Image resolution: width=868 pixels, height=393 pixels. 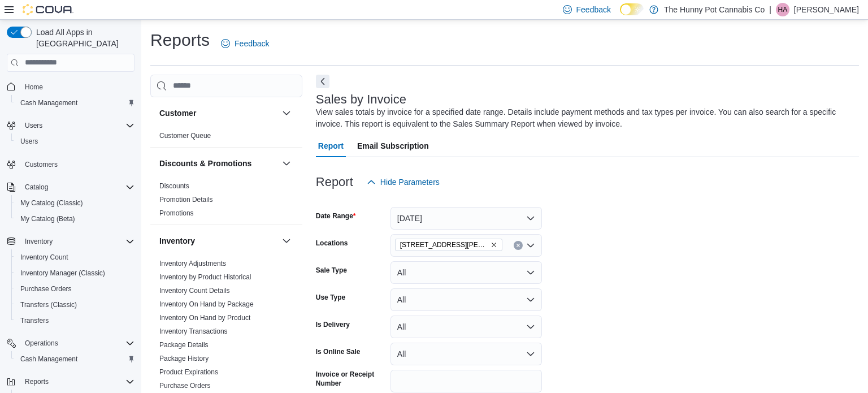 What do you see at coordinates (174, 186) in the screenshot?
I see `span: Discounts` at bounding box center [174, 186].